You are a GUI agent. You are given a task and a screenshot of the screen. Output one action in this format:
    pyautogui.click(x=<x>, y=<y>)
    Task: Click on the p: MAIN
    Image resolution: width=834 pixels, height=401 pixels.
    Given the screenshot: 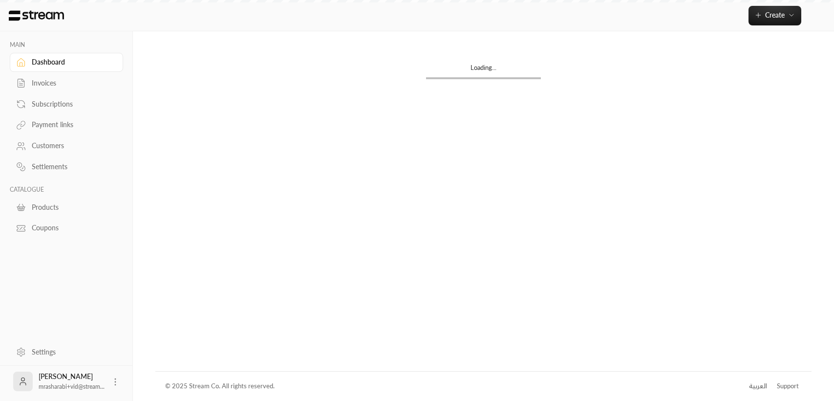 What is the action you would take?
    pyautogui.click(x=66, y=45)
    